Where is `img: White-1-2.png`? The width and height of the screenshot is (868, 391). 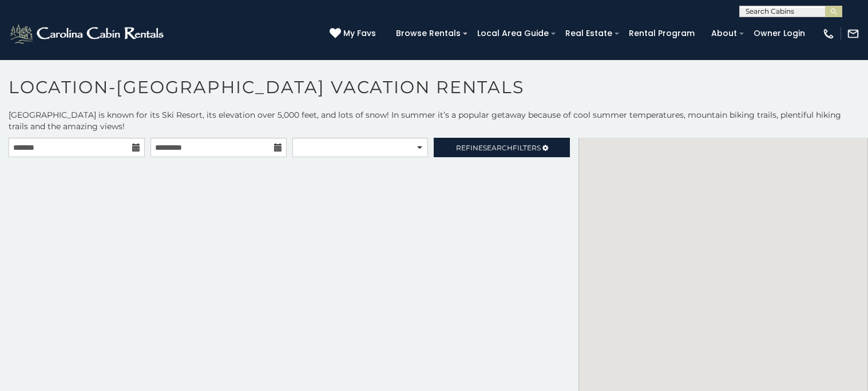
img: White-1-2.png is located at coordinates (87, 34).